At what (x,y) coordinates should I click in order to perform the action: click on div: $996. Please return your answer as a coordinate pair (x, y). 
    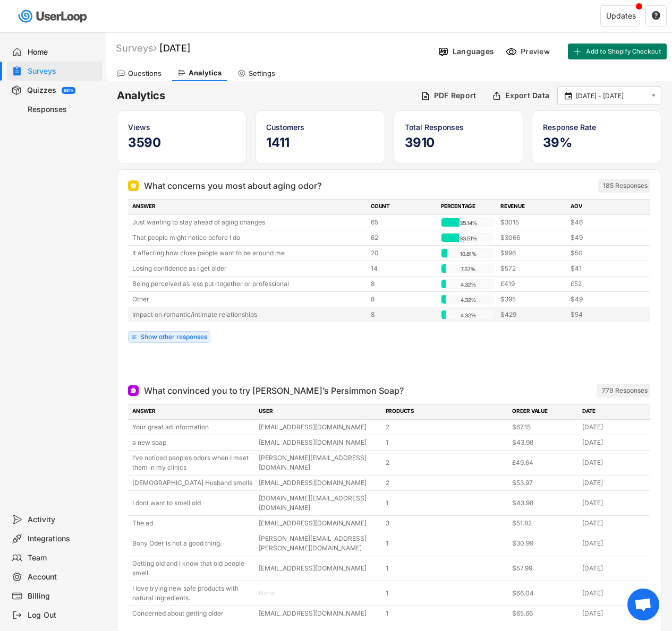
    Looking at the image, I should click on (533, 253).